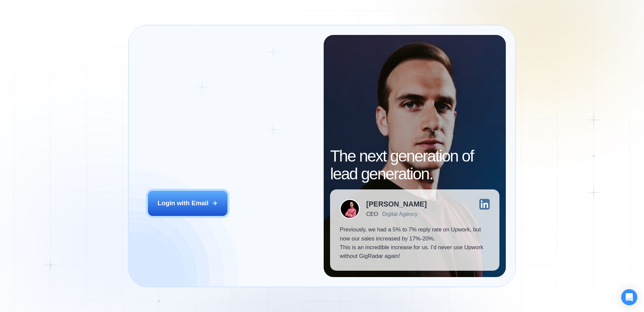  I want to click on div: CEO, so click(372, 214).